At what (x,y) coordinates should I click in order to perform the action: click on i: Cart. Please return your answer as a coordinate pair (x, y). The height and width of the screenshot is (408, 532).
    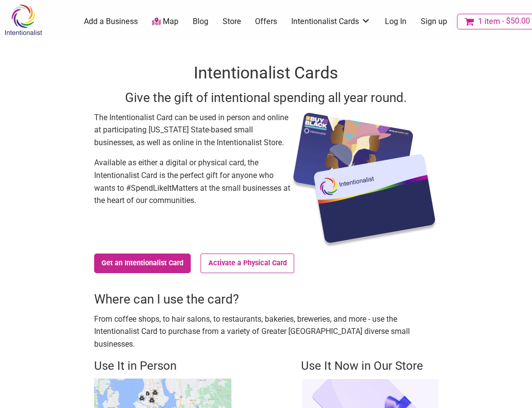
    Looking at the image, I should click on (470, 21).